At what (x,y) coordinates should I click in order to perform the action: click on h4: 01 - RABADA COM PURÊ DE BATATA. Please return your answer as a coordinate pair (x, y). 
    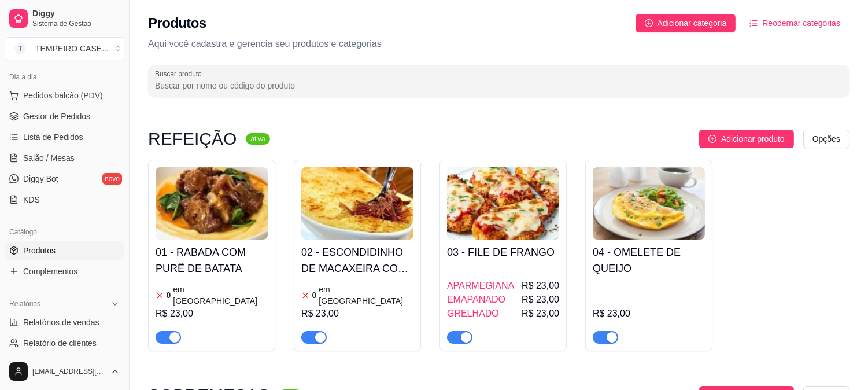
    Looking at the image, I should click on (211, 260).